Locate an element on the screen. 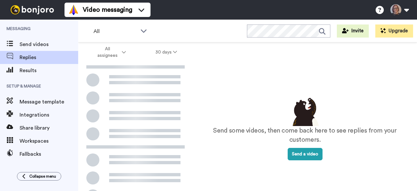 The image size is (417, 191). button: Upgrade is located at coordinates (394, 31).